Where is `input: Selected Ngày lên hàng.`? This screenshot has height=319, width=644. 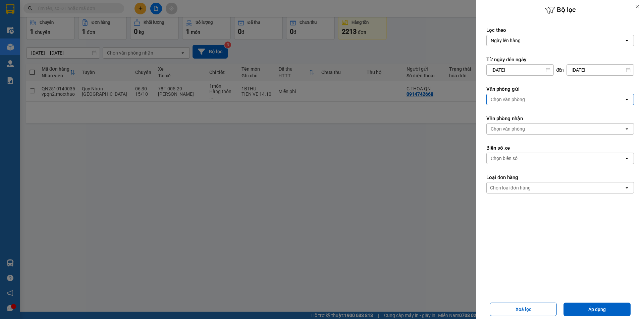
input: Selected Ngày lên hàng. is located at coordinates (522, 40).